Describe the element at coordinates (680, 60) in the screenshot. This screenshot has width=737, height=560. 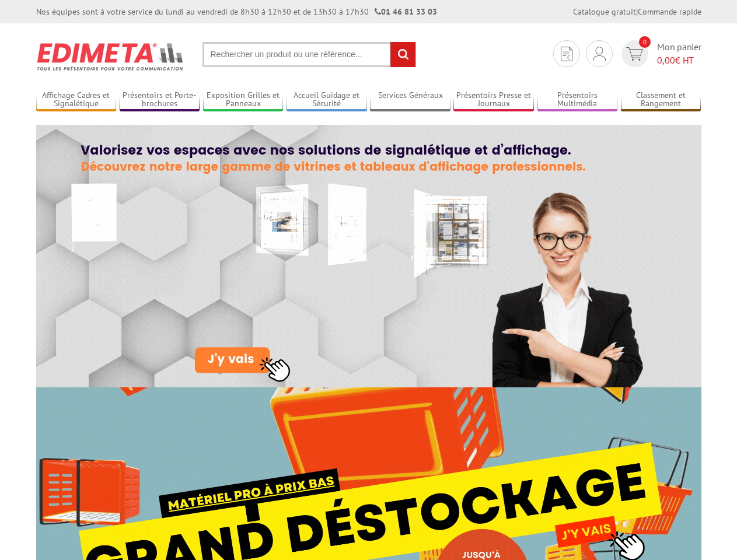
I see `span: € HT` at that location.